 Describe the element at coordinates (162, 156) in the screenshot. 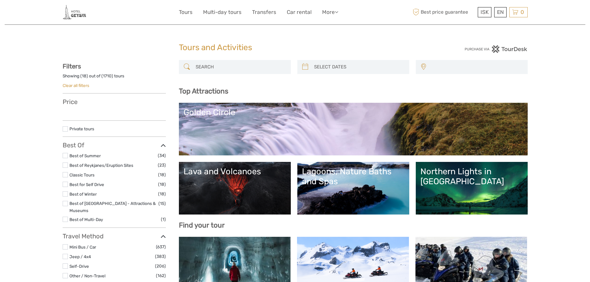

I see `span: (34)` at that location.